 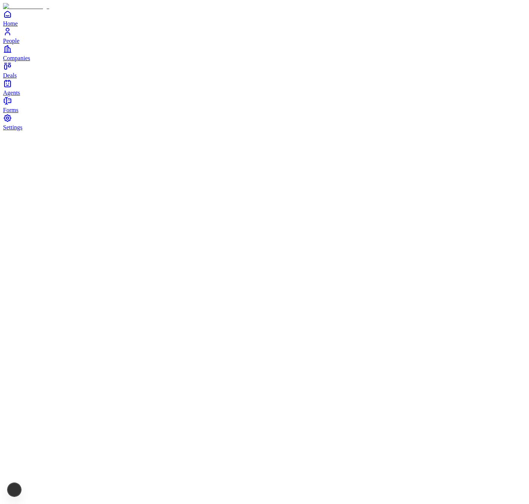 What do you see at coordinates (10, 75) in the screenshot?
I see `span: Deals` at bounding box center [10, 75].